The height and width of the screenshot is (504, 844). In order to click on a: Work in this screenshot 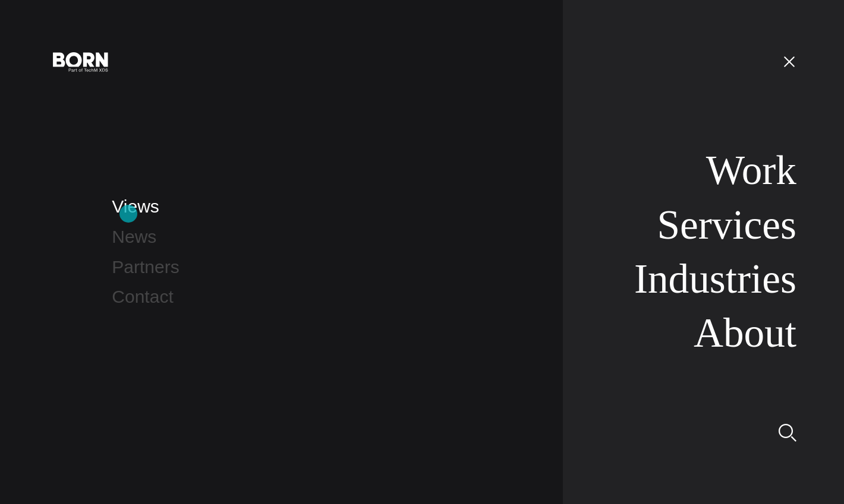, I will do `click(751, 170)`.